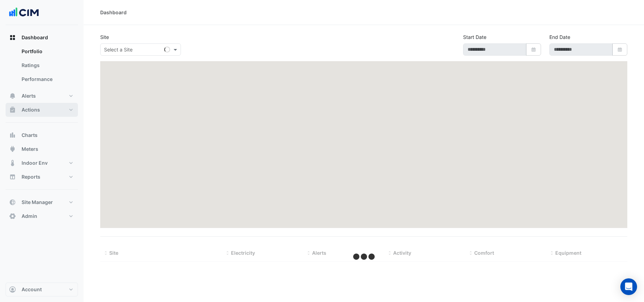 This screenshot has height=302, width=644. Describe the element at coordinates (12, 163) in the screenshot. I see `app-icon: Indoor Env` at that location.